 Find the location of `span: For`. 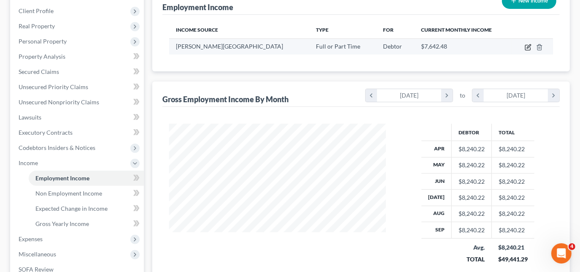

span: For is located at coordinates (388, 30).